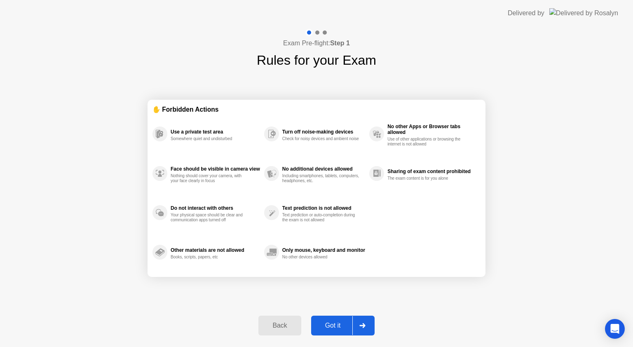 The height and width of the screenshot is (347, 633). What do you see at coordinates (333, 326) in the screenshot?
I see `div: Got it` at bounding box center [333, 326].